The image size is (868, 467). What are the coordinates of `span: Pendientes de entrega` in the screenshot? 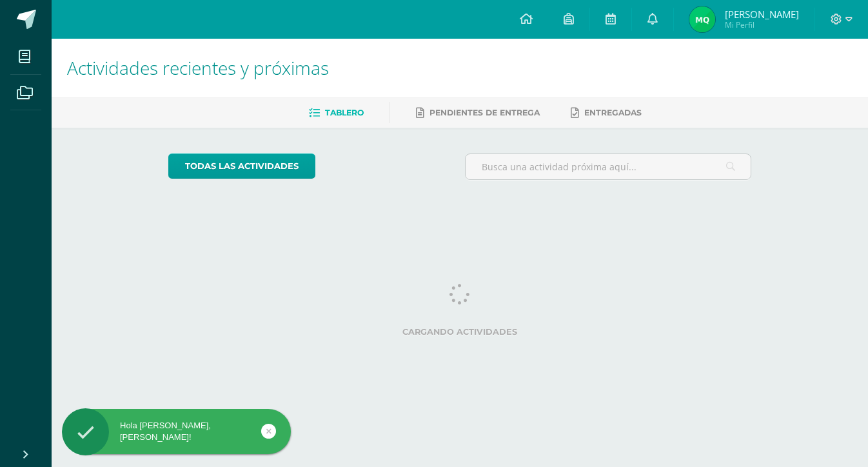 It's located at (484, 112).